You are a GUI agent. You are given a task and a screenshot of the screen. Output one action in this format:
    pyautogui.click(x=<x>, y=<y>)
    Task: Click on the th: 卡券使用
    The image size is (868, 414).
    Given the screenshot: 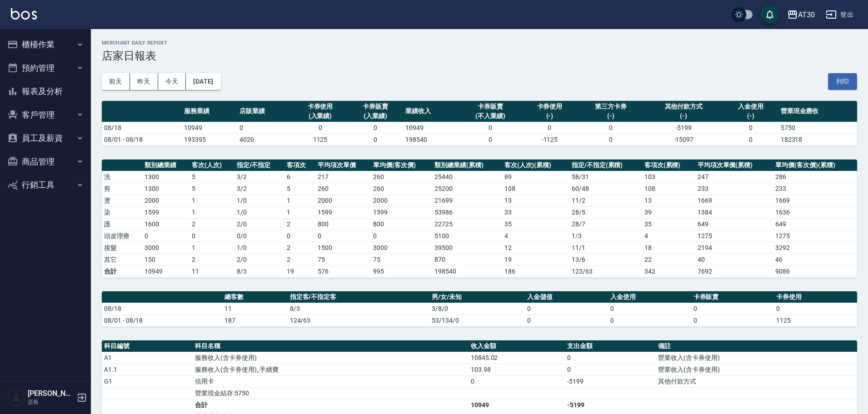 What is the action you would take?
    pyautogui.click(x=815, y=298)
    